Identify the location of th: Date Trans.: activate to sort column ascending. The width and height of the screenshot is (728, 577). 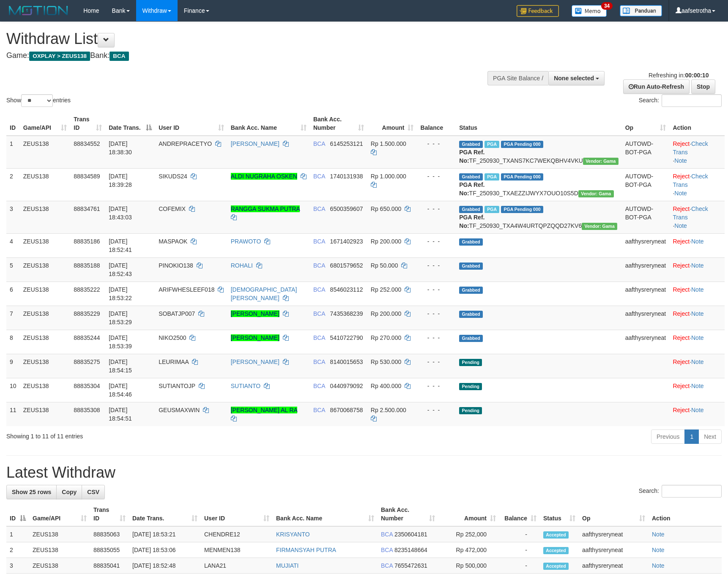
(165, 514).